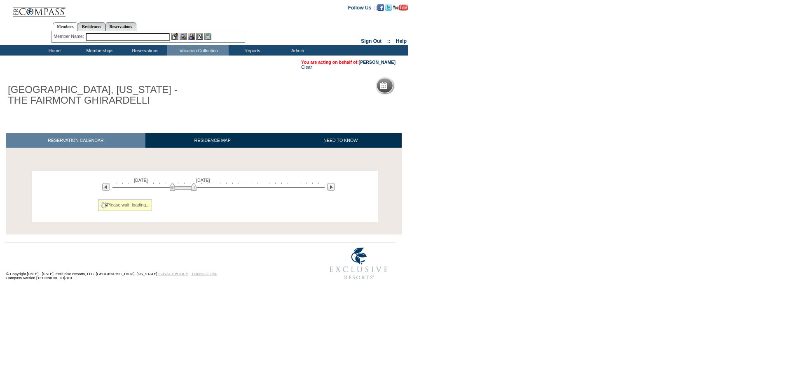 The height and width of the screenshot is (378, 791). I want to click on img: b_calculator.gif, so click(208, 36).